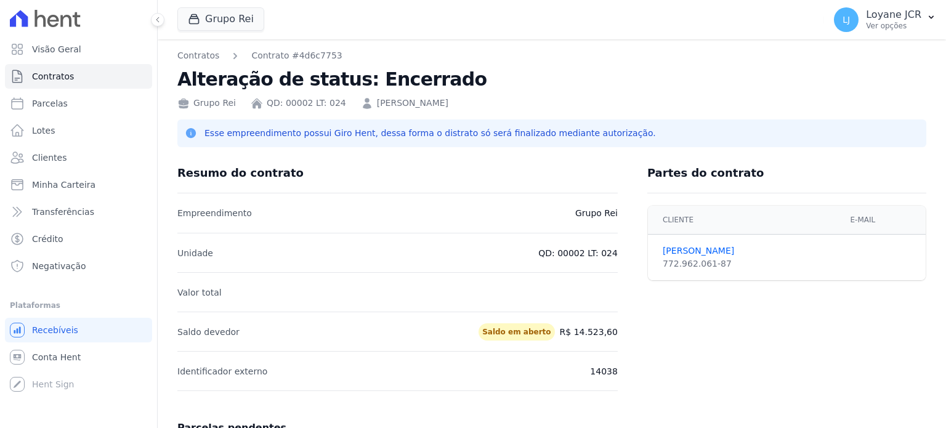  I want to click on a: Crédito, so click(78, 239).